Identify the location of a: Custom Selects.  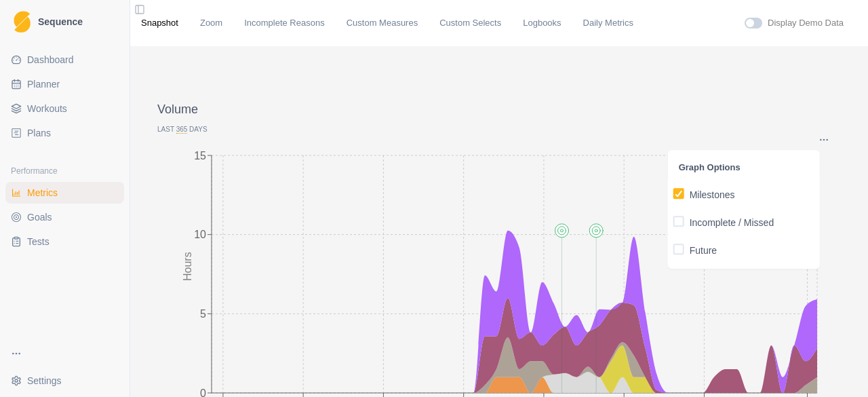
(469, 23).